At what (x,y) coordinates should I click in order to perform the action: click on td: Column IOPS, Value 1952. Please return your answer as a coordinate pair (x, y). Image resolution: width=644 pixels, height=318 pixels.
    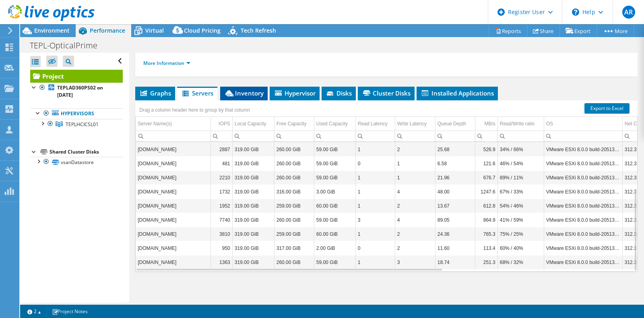
    Looking at the image, I should click on (221, 205).